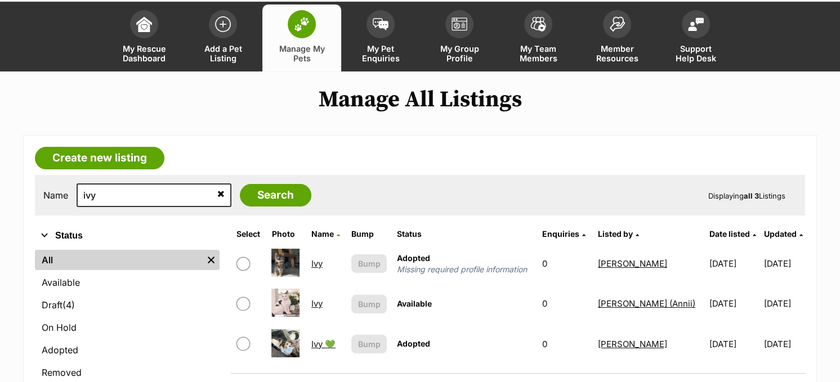  I want to click on a: Listed by, so click(619, 234).